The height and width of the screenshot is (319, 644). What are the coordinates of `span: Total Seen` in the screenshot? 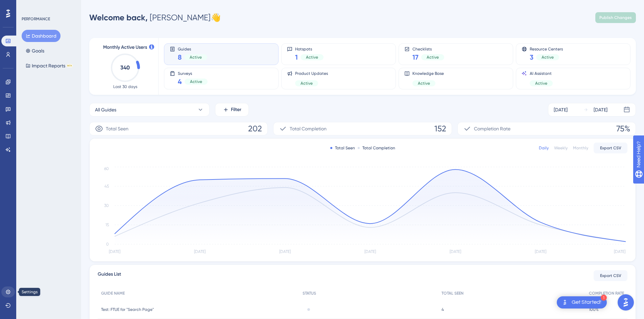 It's located at (117, 128).